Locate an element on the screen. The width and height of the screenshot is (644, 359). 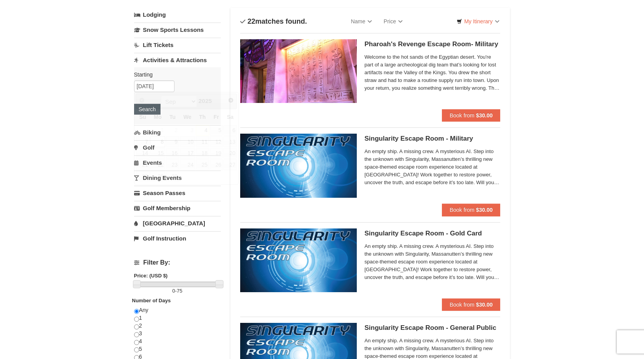
a: 11 is located at coordinates (203, 142).